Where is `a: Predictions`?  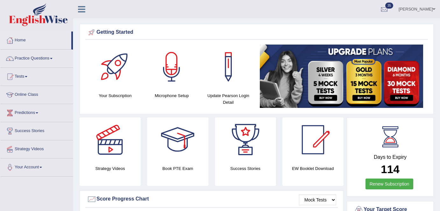 a: Predictions is located at coordinates (37, 112).